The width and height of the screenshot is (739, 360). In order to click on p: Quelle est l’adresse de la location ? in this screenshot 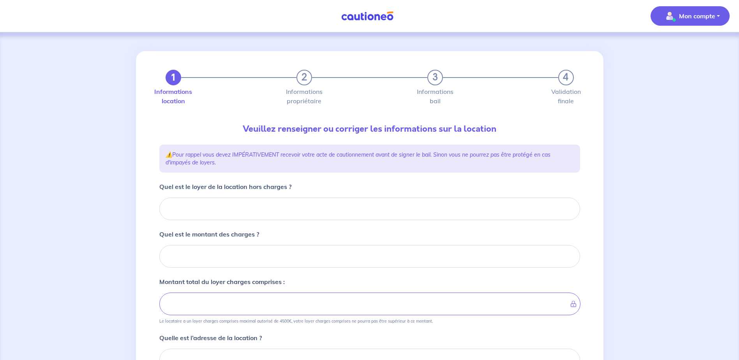, I will do `click(210, 338)`.